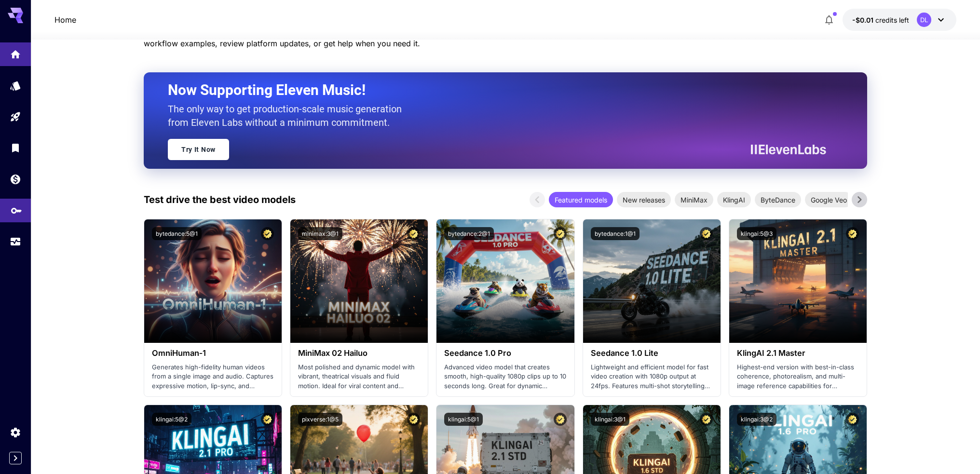 Image resolution: width=980 pixels, height=474 pixels. Describe the element at coordinates (177, 233) in the screenshot. I see `button: bytedance:5@1` at that location.